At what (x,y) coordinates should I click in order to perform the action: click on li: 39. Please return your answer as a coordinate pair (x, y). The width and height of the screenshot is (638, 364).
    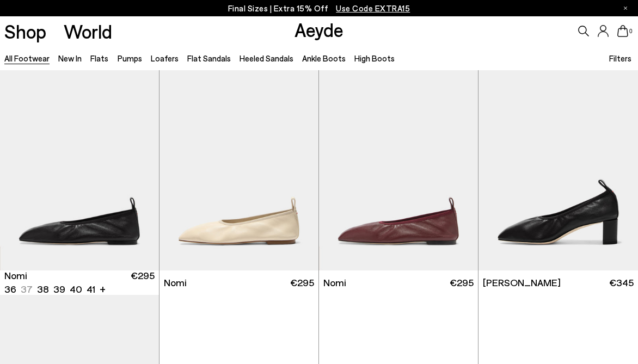
    Looking at the image, I should click on (59, 289).